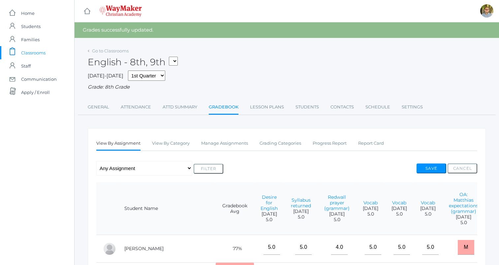 The width and height of the screenshot is (499, 265). I want to click on a: View By Category, so click(171, 144).